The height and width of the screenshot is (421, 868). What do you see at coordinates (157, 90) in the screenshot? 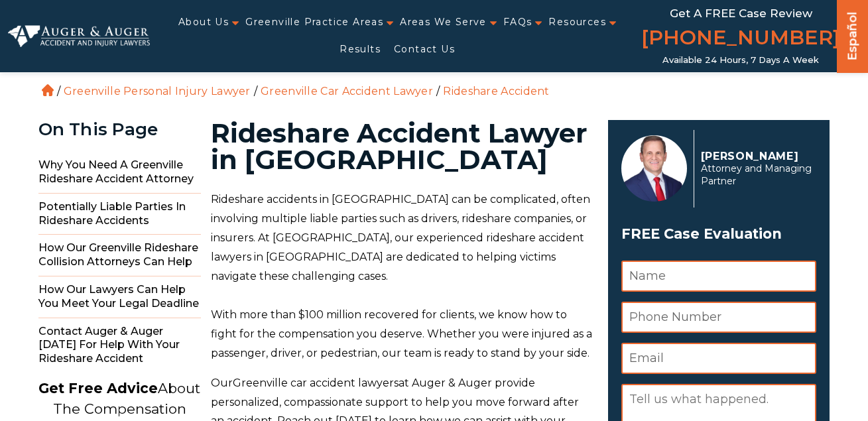
I see `a: Greenville Personal Injury Lawyer` at bounding box center [157, 90].